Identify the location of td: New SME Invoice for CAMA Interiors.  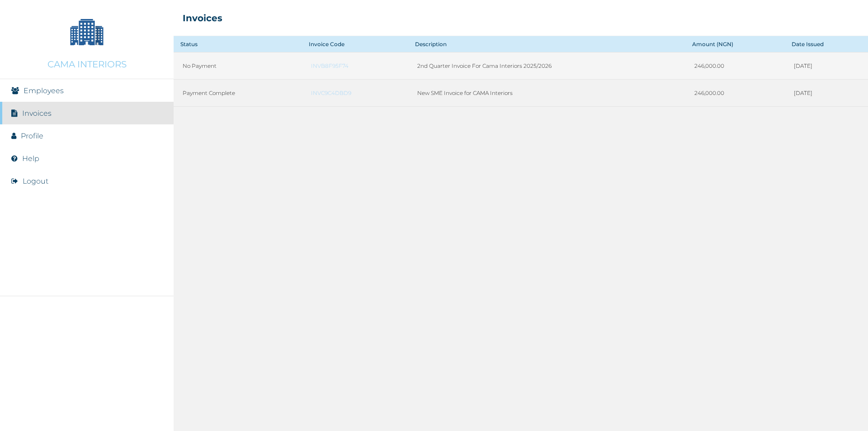
(547, 93).